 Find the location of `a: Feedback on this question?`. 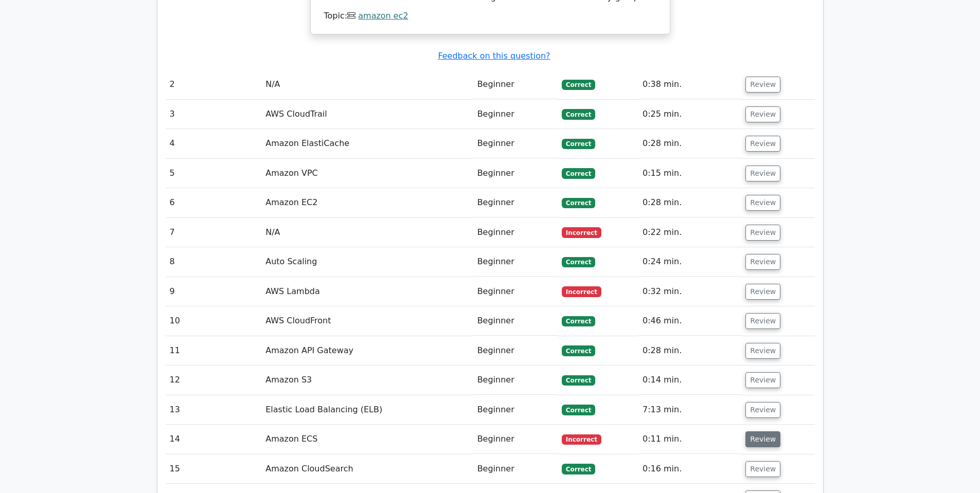

a: Feedback on this question? is located at coordinates (494, 56).